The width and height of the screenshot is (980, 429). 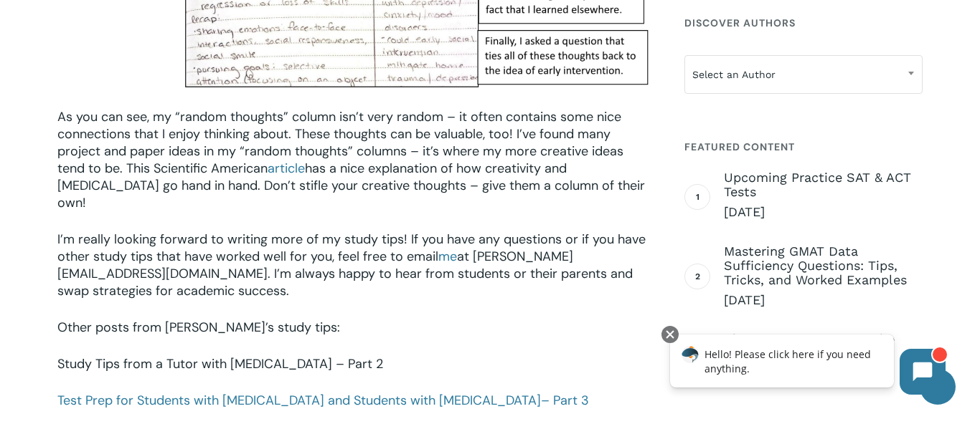 I want to click on span: I’m really looking forward to writing more of my study tips! If you have any questions or if you ..., so click(x=352, y=248).